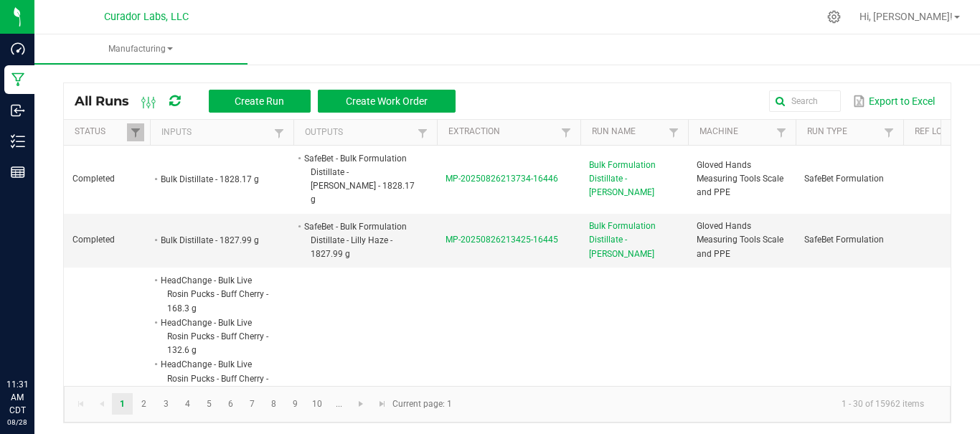 This screenshot has height=434, width=980. Describe the element at coordinates (805, 101) in the screenshot. I see `input: Search` at that location.